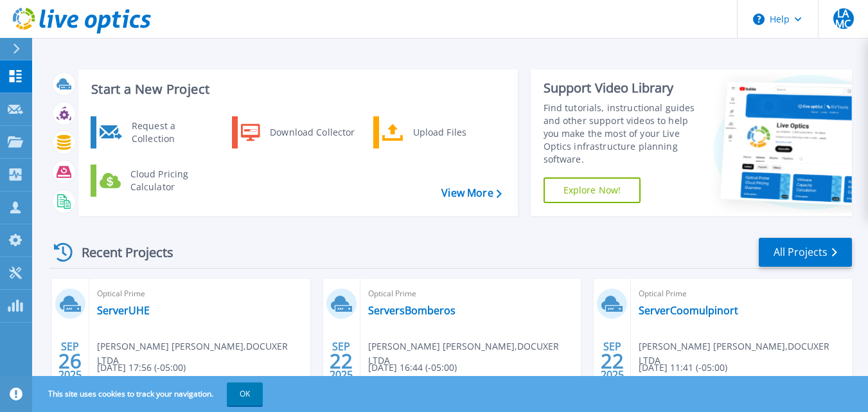 The height and width of the screenshot is (412, 868). I want to click on span: LAMC, so click(843, 19).